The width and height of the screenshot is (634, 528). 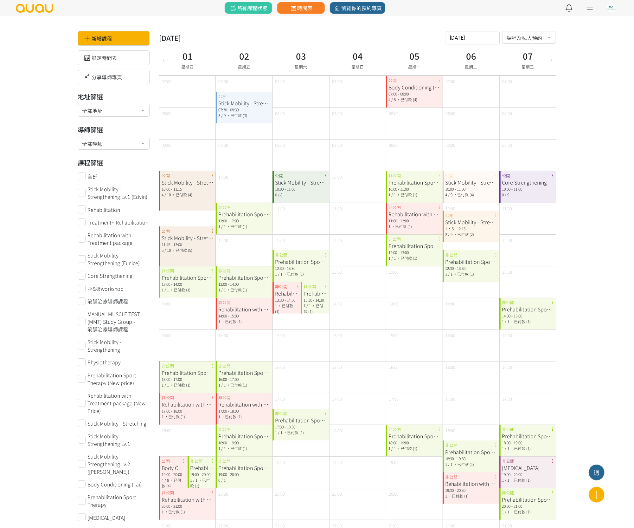 What do you see at coordinates (119, 345) in the screenshot?
I see `span: Stick Mobility - Strengthening` at bounding box center [119, 345].